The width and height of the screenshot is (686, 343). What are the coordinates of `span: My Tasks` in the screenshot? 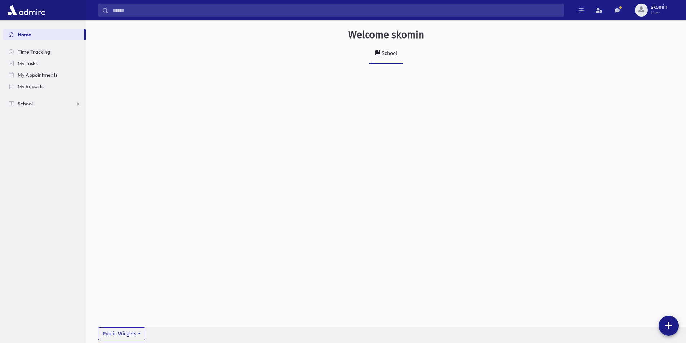 It's located at (28, 63).